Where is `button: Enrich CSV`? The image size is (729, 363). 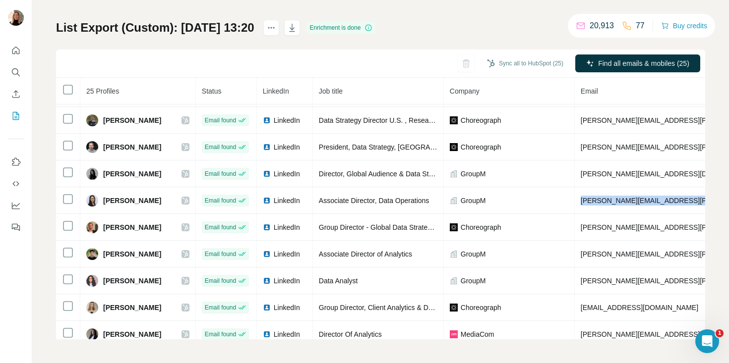
button: Enrich CSV is located at coordinates (16, 94).